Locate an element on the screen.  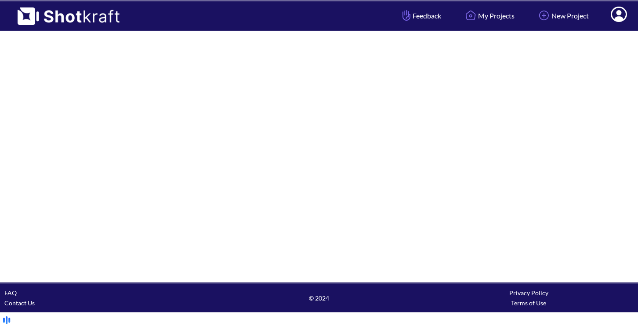
div: Privacy Policy is located at coordinates (528, 292).